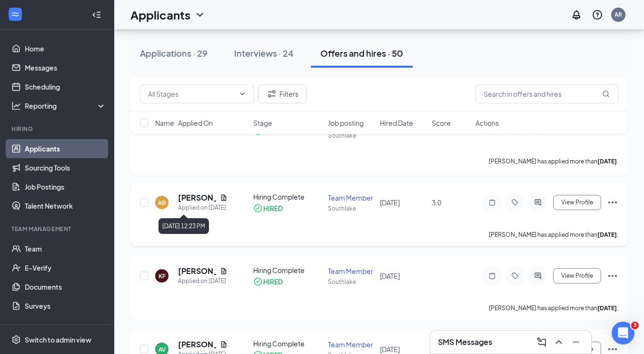 The image size is (644, 354). What do you see at coordinates (162, 276) in the screenshot?
I see `div: KF` at bounding box center [162, 276].